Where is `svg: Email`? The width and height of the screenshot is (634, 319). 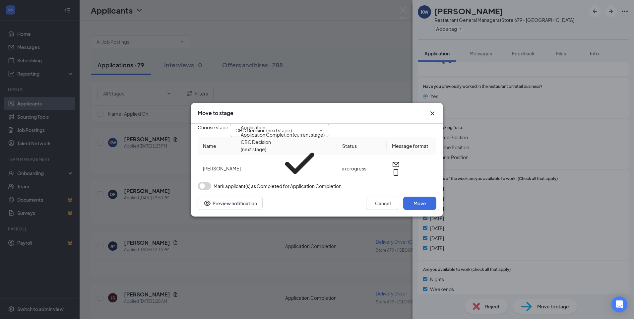
svg: Email is located at coordinates (396, 164).